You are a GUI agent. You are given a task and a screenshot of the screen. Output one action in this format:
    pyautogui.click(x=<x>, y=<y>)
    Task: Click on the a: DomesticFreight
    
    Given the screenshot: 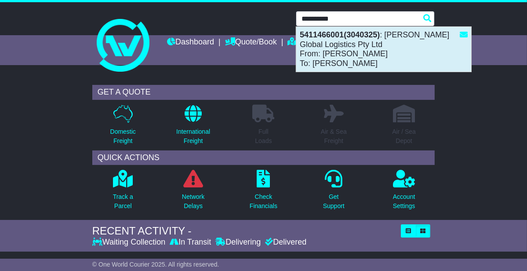 What is the action you would take?
    pyautogui.click(x=123, y=127)
    